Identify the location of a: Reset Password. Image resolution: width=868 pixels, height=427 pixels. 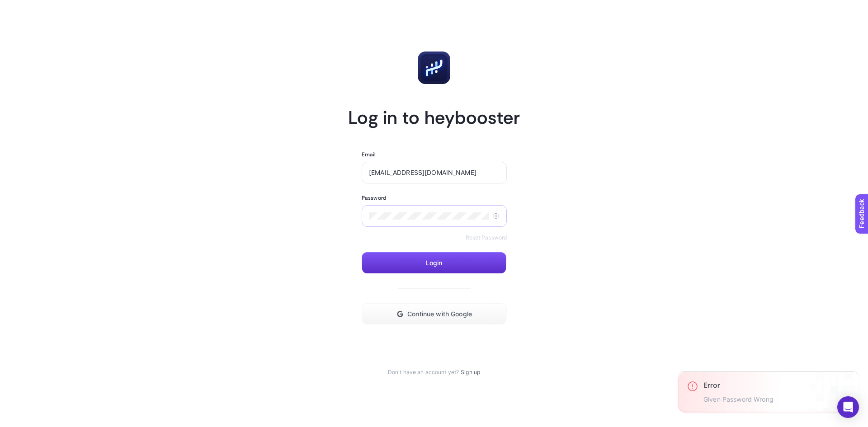
(487, 238).